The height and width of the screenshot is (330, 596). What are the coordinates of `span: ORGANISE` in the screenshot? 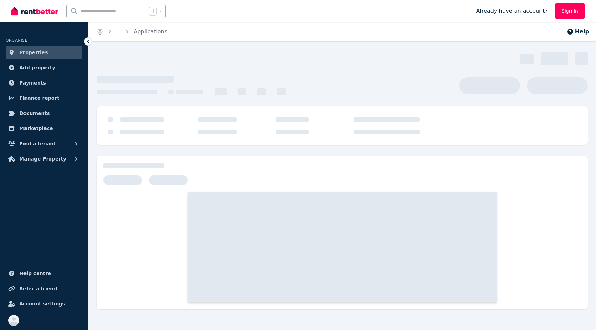 It's located at (16, 40).